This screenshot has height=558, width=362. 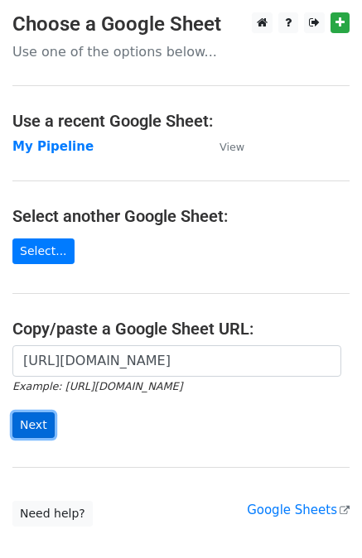 I want to click on div: Chat Widget, so click(x=320, y=518).